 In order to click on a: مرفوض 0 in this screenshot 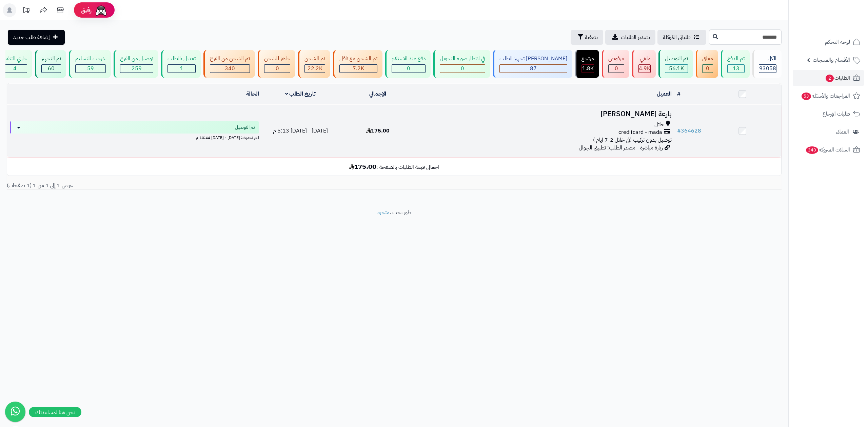, I will do `click(615, 63)`.